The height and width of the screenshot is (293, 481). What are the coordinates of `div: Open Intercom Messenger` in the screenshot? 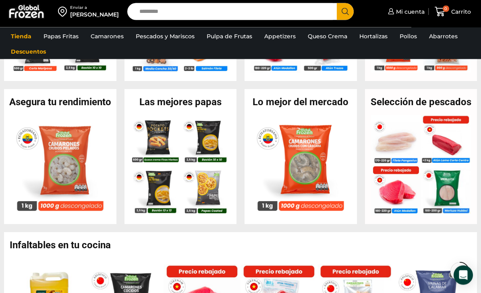 It's located at (464, 275).